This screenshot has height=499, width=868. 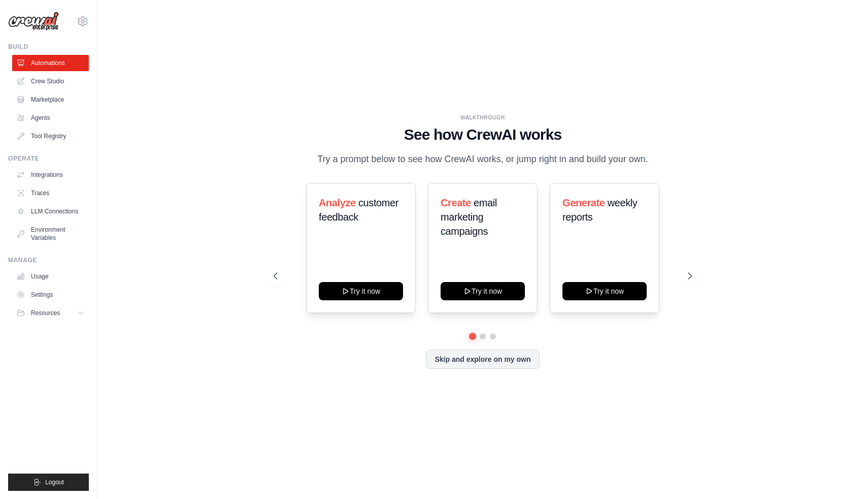 I want to click on a: Environment Variables, so click(x=50, y=234).